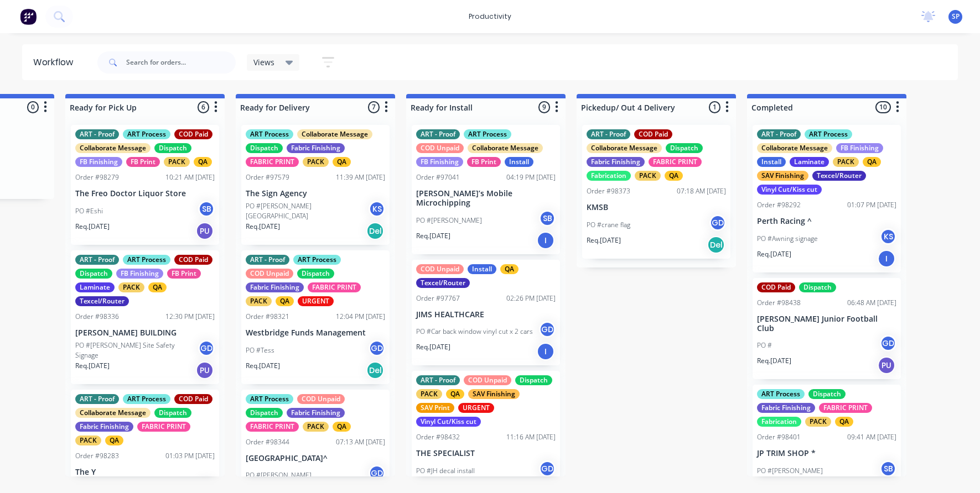 The image size is (980, 493). Describe the element at coordinates (779, 303) in the screenshot. I see `div: Order #98438` at that location.